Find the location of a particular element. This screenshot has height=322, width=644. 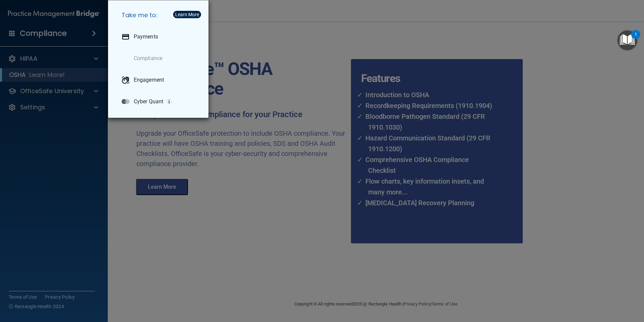

p: Engagement is located at coordinates (149, 80).